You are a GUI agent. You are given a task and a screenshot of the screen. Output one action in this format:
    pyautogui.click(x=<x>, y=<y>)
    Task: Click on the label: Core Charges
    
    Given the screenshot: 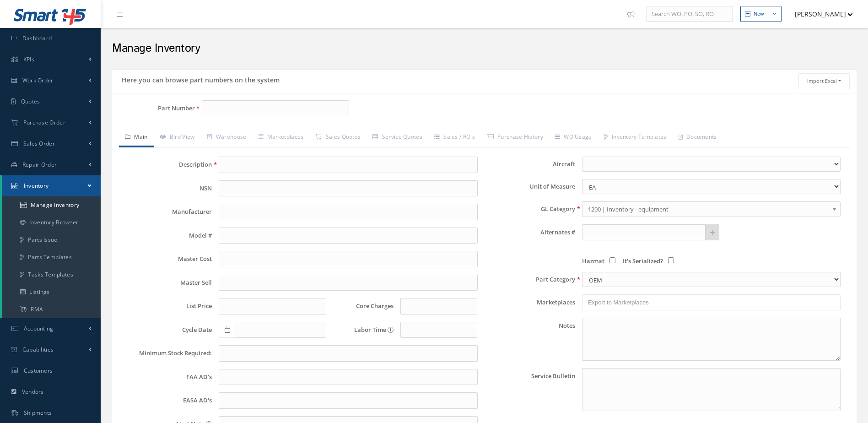 What is the action you would take?
    pyautogui.click(x=363, y=306)
    